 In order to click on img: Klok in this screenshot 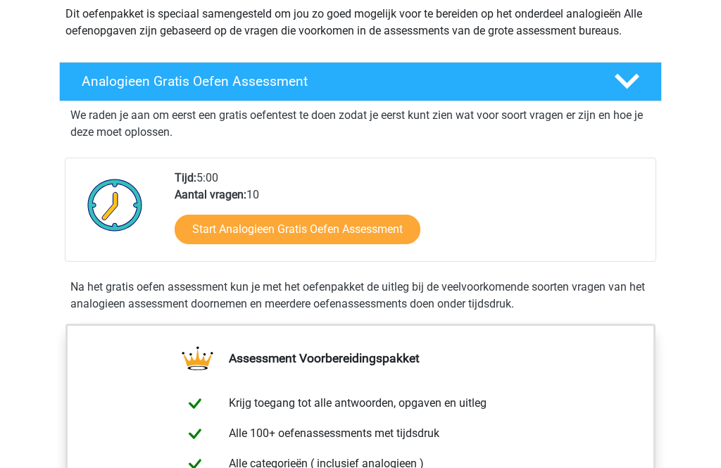, I will do `click(115, 205)`.